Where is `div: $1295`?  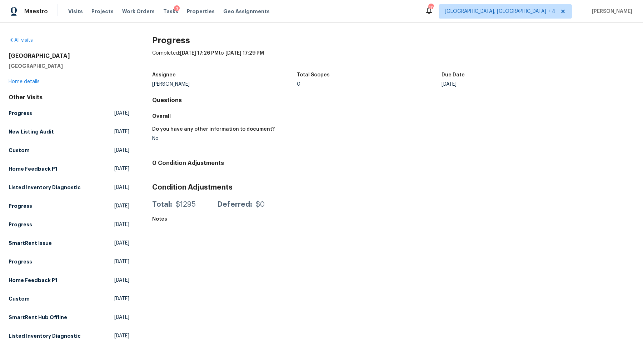
div: $1295 is located at coordinates (186, 205).